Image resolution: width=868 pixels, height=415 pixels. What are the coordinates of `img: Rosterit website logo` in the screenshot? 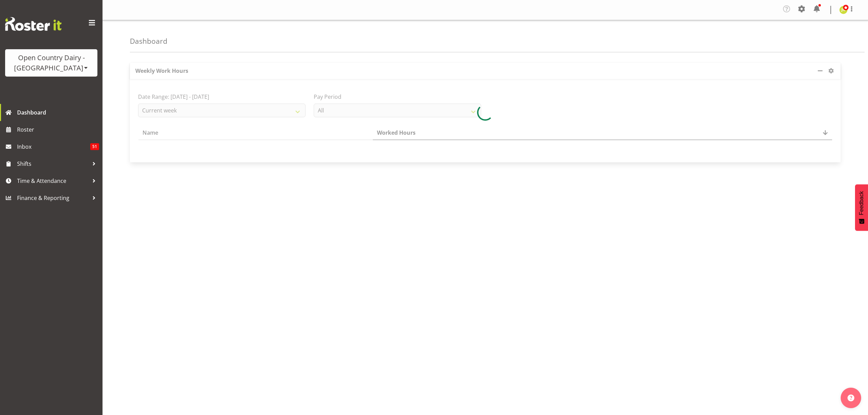 It's located at (33, 24).